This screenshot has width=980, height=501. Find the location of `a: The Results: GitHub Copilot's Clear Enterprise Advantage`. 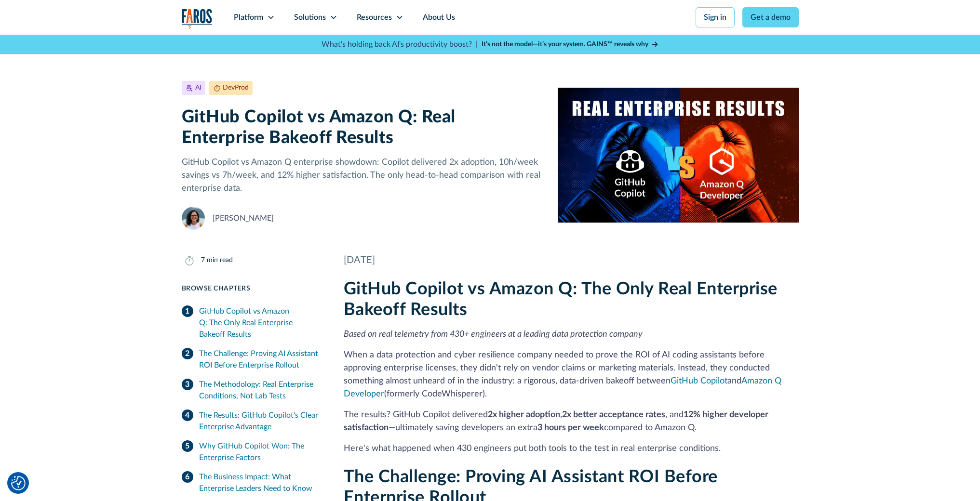

a: The Results: GitHub Copilot's Clear Enterprise Advantage is located at coordinates (252, 421).